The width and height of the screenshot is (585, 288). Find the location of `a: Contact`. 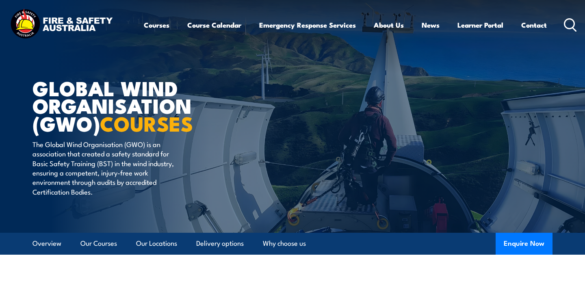

a: Contact is located at coordinates (534, 25).